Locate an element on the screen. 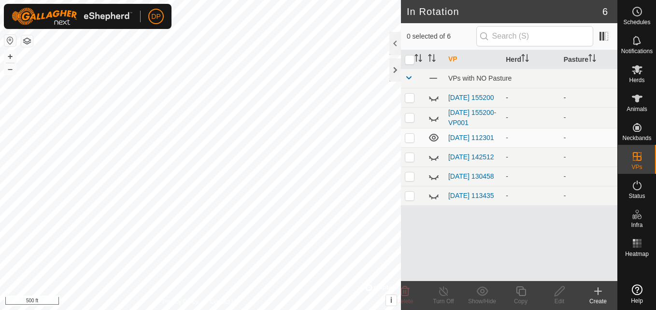 This screenshot has height=310, width=656. span: 0 selected of 6 is located at coordinates (442, 36).